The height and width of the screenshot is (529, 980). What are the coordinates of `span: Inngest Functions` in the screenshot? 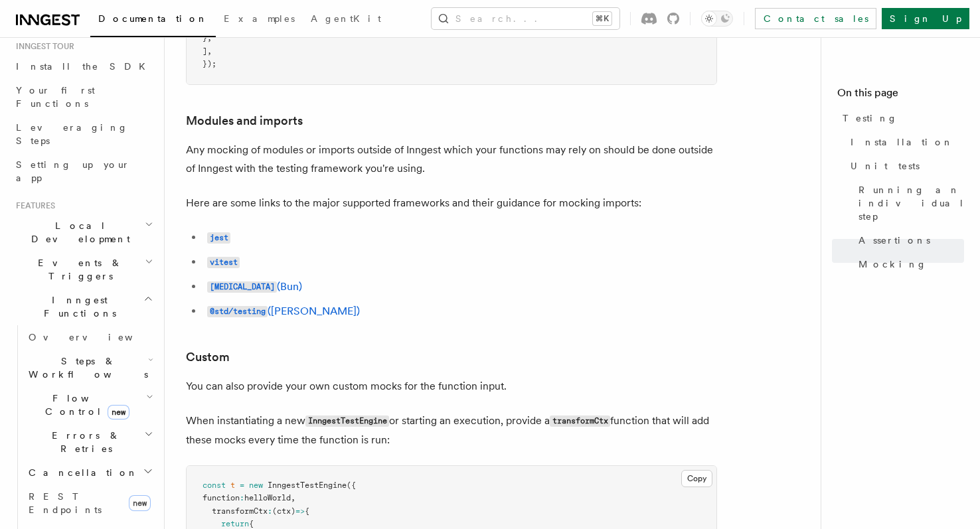 It's located at (77, 307).